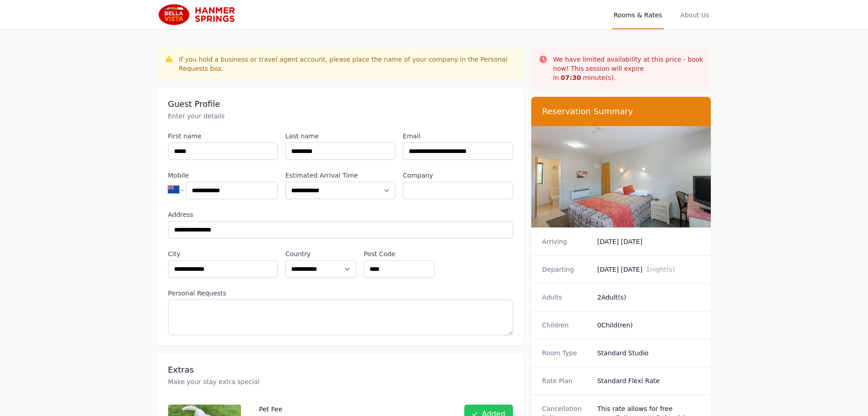 The width and height of the screenshot is (868, 416). What do you see at coordinates (458, 136) in the screenshot?
I see `label: Email` at bounding box center [458, 136].